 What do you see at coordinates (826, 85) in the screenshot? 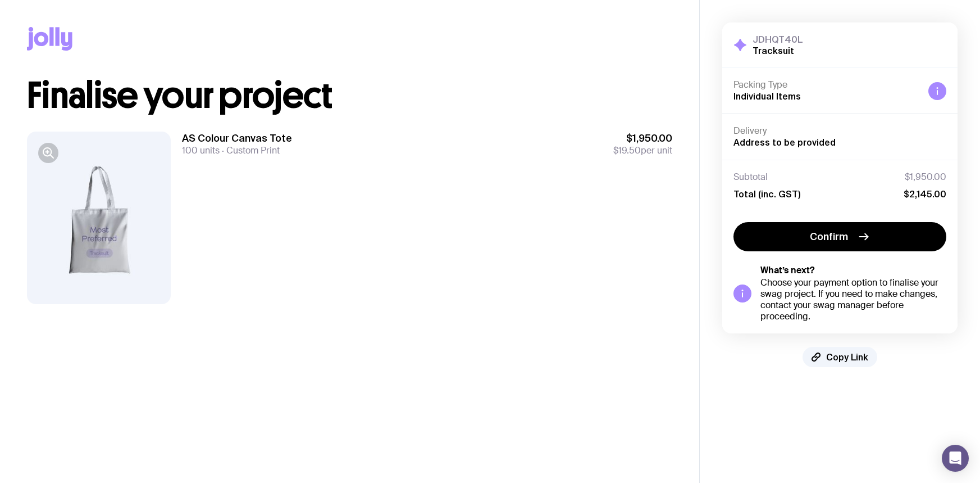
I see `h4: Packing Type` at bounding box center [826, 85].